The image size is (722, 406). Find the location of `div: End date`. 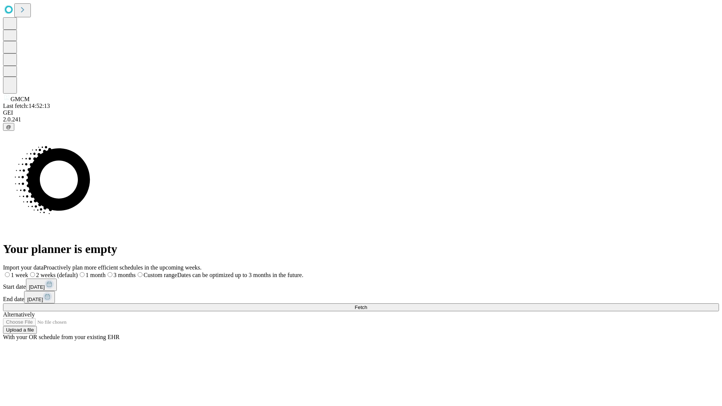

div: End date is located at coordinates (361, 297).